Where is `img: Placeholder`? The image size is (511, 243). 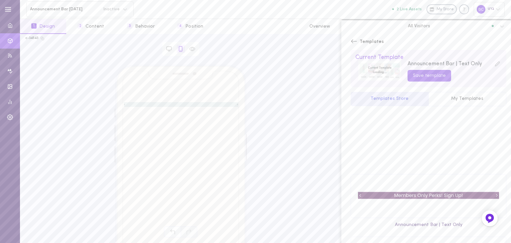
img: Placeholder is located at coordinates (379, 70).